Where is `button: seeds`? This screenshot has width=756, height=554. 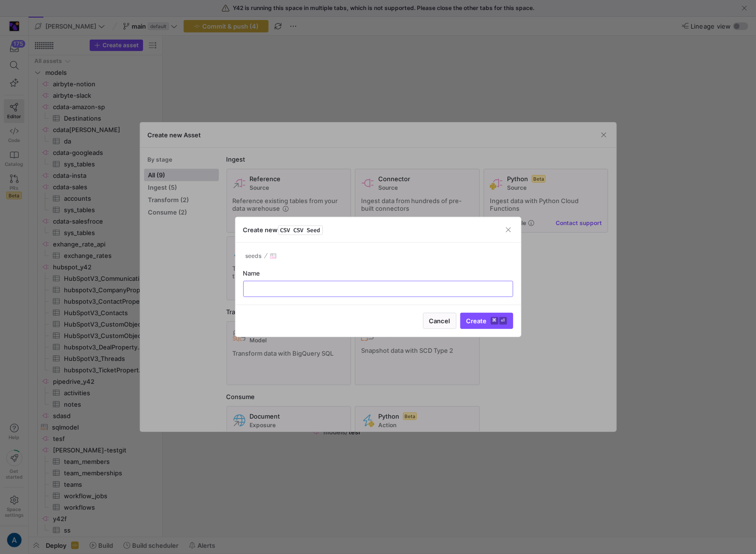 button: seeds is located at coordinates (254, 256).